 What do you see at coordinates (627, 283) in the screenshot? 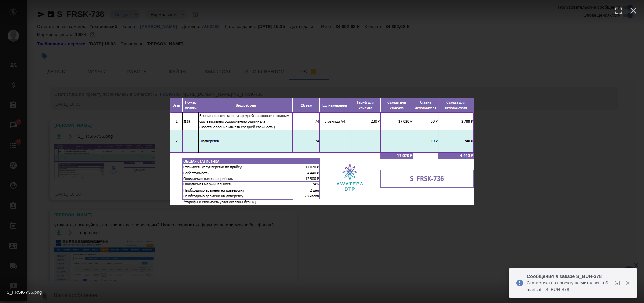
I see `button: Закрыть` at bounding box center [627, 283].